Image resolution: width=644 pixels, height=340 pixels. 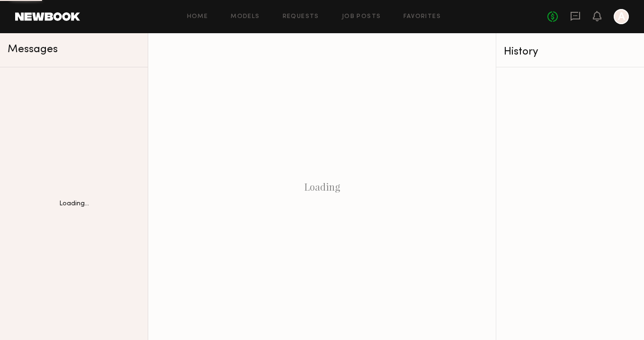 What do you see at coordinates (74, 204) in the screenshot?
I see `div: Loading...` at bounding box center [74, 204].